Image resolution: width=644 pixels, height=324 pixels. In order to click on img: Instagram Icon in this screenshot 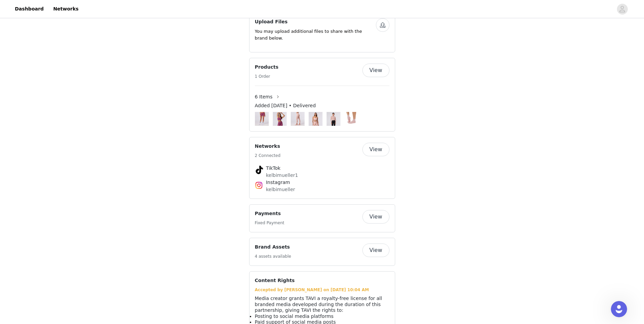, I will do `click(259, 186)`.